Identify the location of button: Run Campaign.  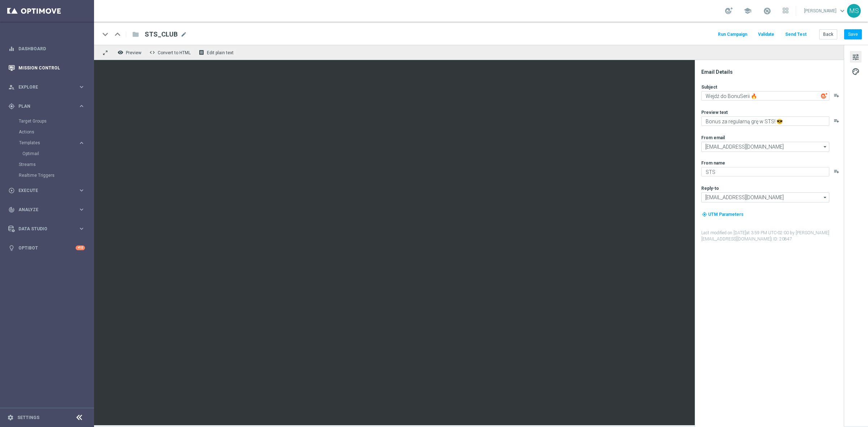
(733, 34).